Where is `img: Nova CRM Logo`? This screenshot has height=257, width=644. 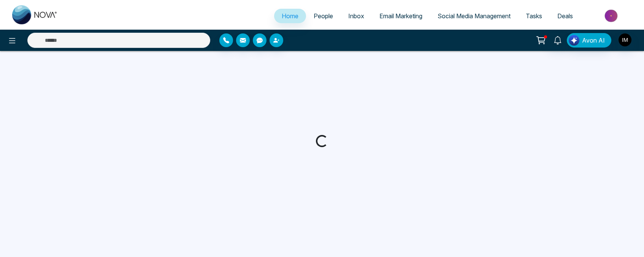 img: Nova CRM Logo is located at coordinates (35, 15).